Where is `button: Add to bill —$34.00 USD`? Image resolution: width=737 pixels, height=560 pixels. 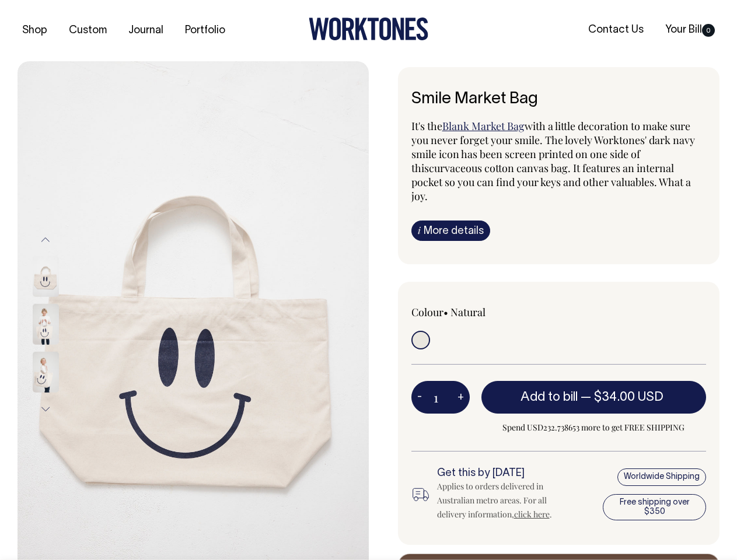 button: Add to bill —$34.00 USD is located at coordinates (594, 397).